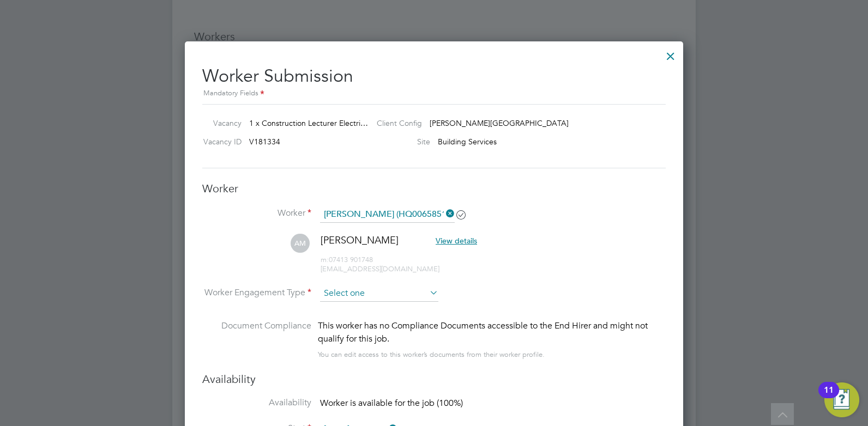 This screenshot has height=426, width=868. What do you see at coordinates (829, 397) in the screenshot?
I see `div: 11` at bounding box center [829, 397].